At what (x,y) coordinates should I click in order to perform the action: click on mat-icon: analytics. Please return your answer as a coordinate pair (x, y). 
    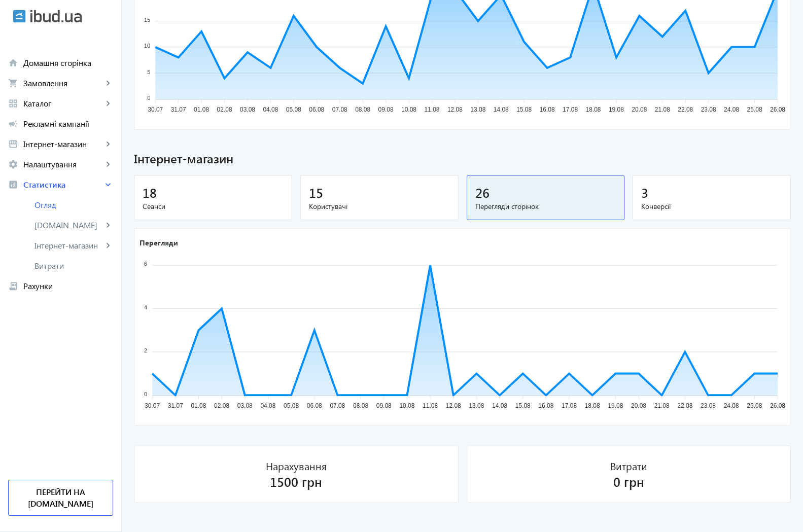
    Looking at the image, I should click on (13, 185).